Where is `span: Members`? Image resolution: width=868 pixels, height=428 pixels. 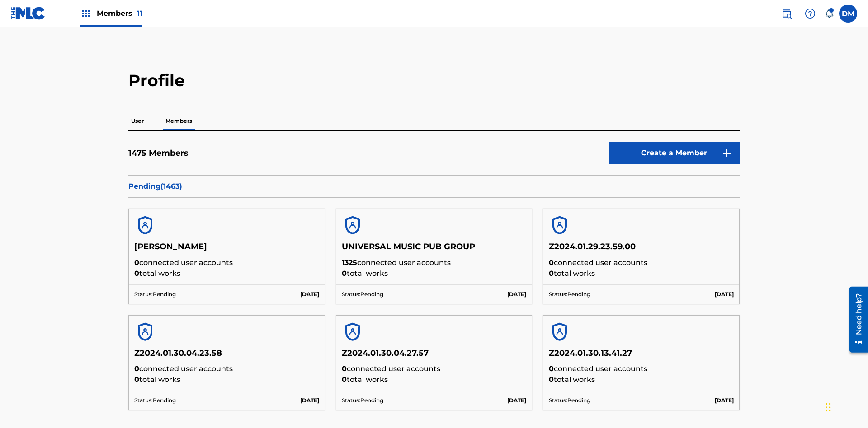
span: Members is located at coordinates (119, 13).